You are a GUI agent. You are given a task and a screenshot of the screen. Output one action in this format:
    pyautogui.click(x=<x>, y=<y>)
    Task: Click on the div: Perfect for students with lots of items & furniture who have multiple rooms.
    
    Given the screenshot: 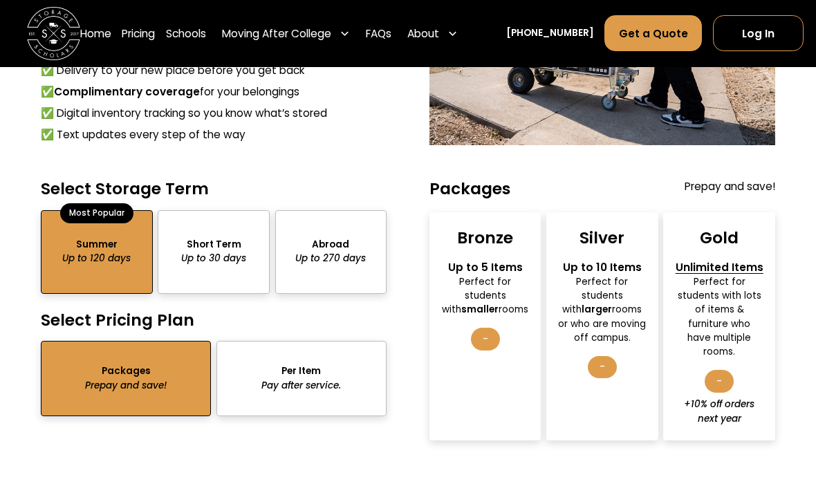 What is the action you would take?
    pyautogui.click(x=719, y=317)
    